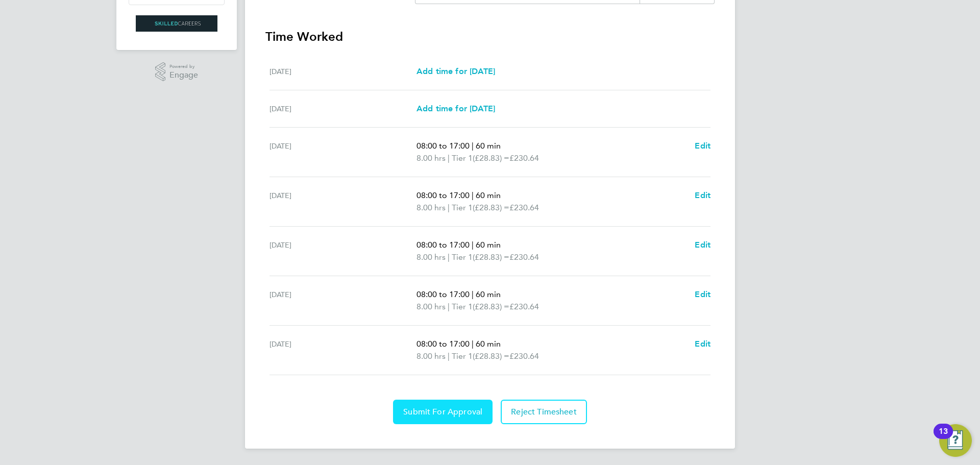  I want to click on h3: Time Worked, so click(490, 37).